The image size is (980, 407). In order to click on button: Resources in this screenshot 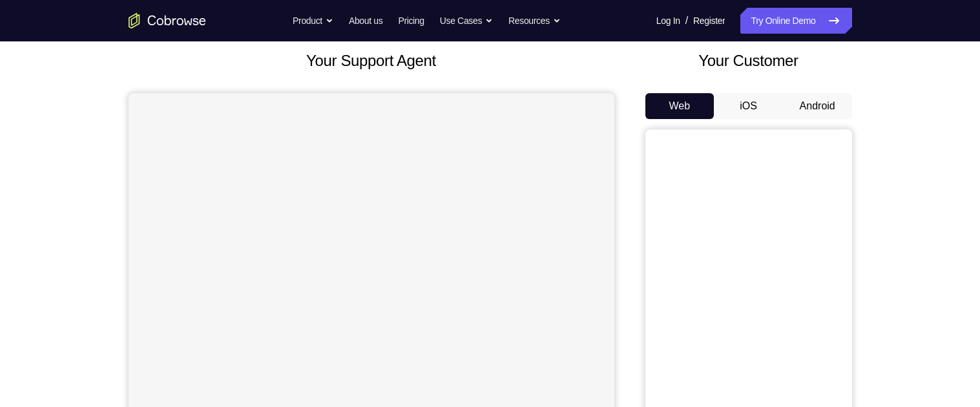, I will do `click(534, 21)`.